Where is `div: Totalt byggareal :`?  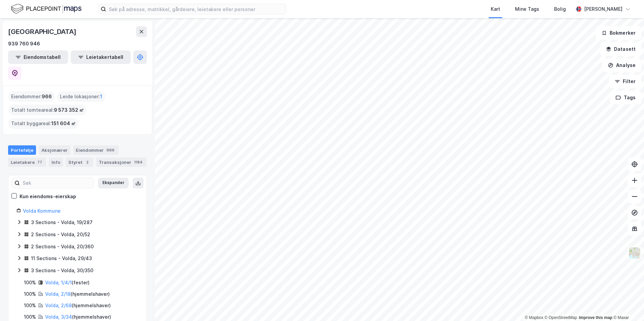 div: Totalt byggareal : is located at coordinates (43, 123).